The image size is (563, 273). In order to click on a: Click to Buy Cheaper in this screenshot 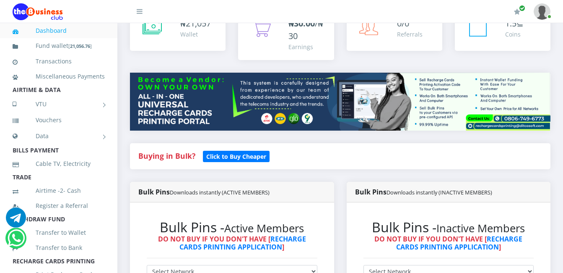, I will do `click(236, 156)`.